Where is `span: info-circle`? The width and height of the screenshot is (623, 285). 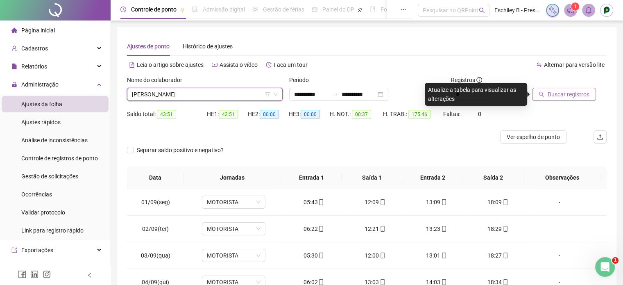 span: info-circle is located at coordinates (480, 80).